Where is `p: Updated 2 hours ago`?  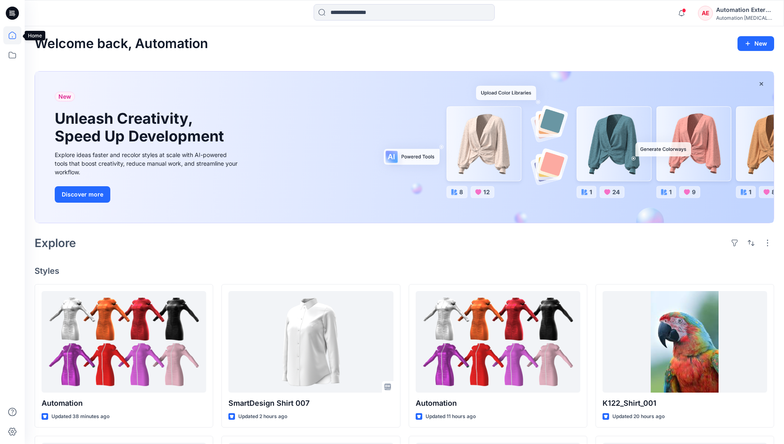
p: Updated 2 hours ago is located at coordinates (262, 417).